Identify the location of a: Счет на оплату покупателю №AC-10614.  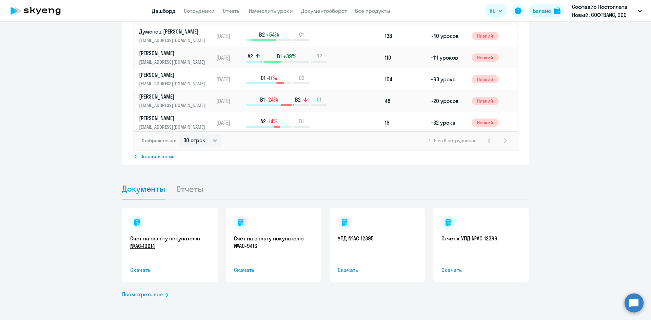
(170, 242).